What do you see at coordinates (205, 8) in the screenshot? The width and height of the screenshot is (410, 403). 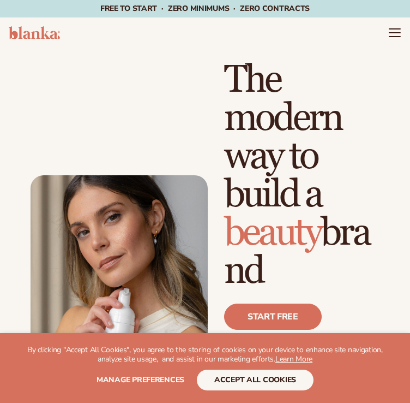 I see `span: Free to start · ZERO minimums · ZERO contracts` at bounding box center [205, 8].